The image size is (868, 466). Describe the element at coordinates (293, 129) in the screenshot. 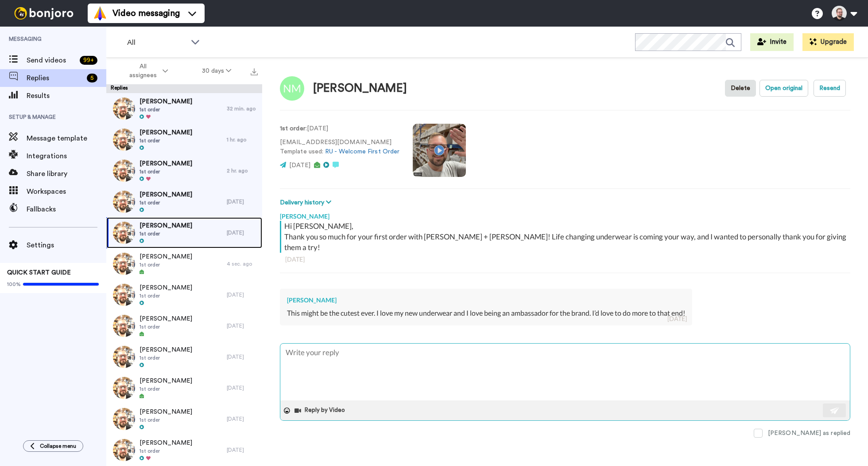

I see `strong: 1st order` at that location.